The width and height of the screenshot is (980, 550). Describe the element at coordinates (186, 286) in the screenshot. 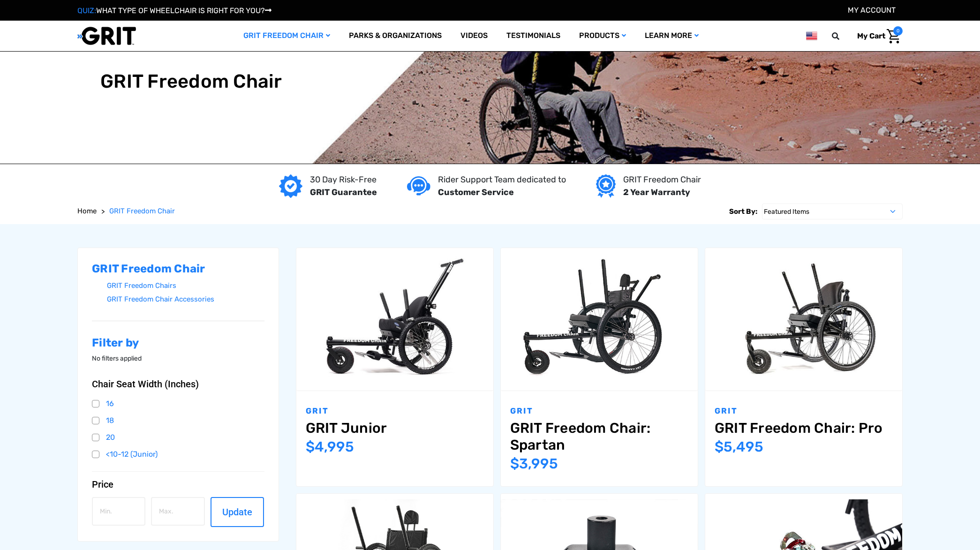

I see `a: GRIT Freedom Chairs` at that location.